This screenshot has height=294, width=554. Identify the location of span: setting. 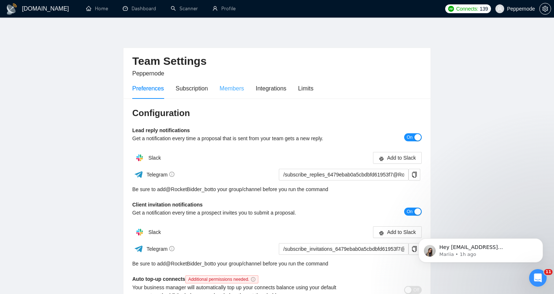
(546, 9).